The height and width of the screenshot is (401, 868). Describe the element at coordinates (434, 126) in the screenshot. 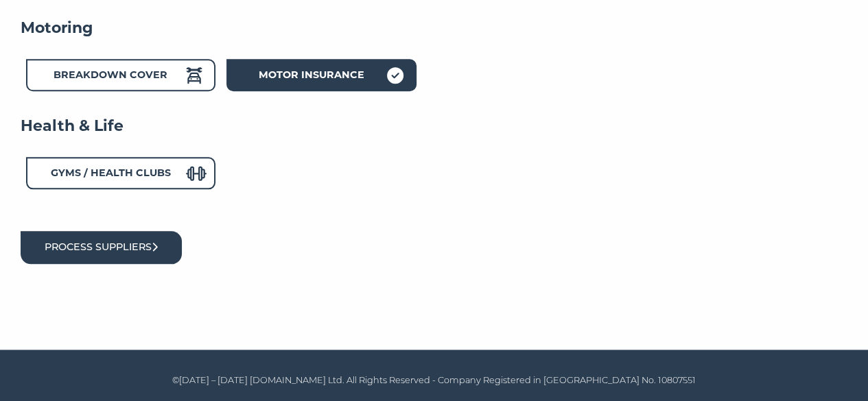

I see `h4: Health & Life` at that location.